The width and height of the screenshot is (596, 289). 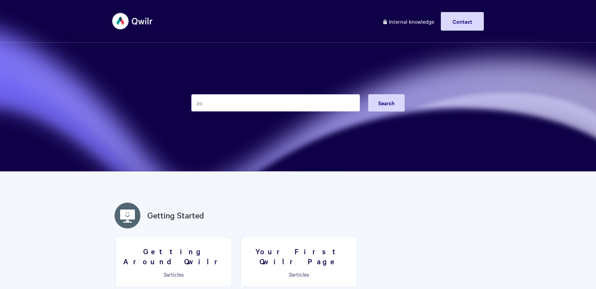 What do you see at coordinates (299, 256) in the screenshot?
I see `h3: Your First Qwilr Page` at bounding box center [299, 256].